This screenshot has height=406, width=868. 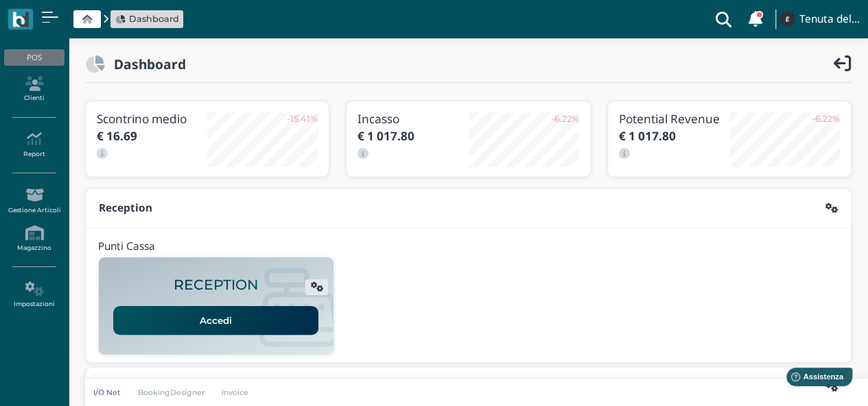 What do you see at coordinates (236, 393) in the screenshot?
I see `a: Invoice` at bounding box center [236, 393].